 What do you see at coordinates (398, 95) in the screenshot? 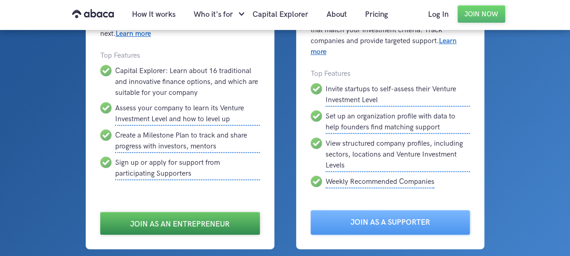
I see `div: Invite startups to self-assess their Venture Investment Level` at bounding box center [398, 95].